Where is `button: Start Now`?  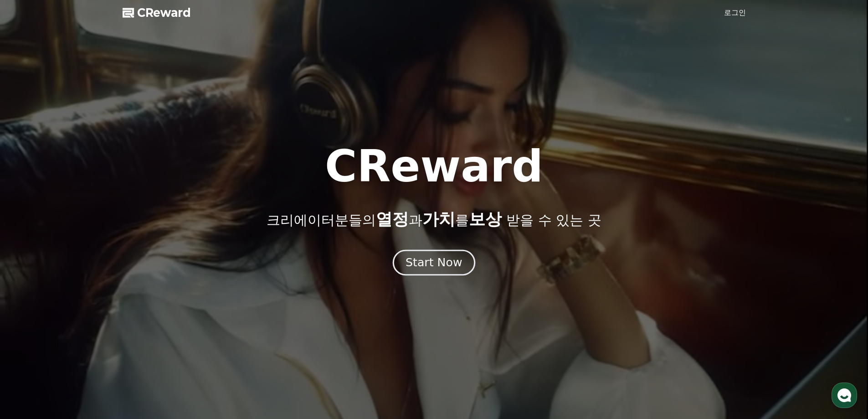 button: Start Now is located at coordinates (433, 262).